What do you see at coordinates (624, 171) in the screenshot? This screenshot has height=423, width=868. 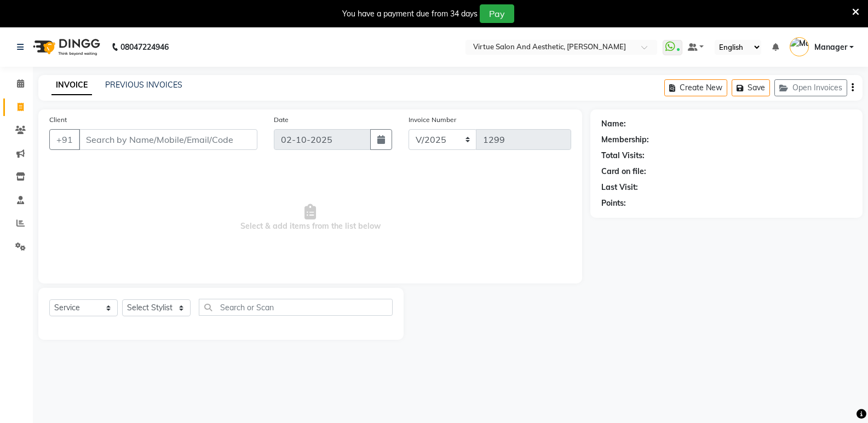 I see `div: Card on file:` at bounding box center [624, 171].